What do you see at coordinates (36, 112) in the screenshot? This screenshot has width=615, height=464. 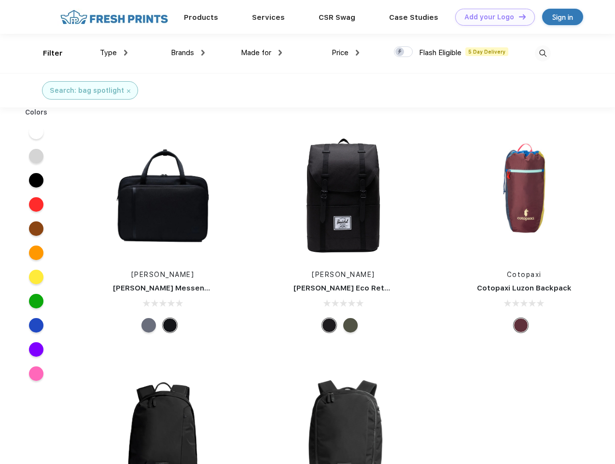 I see `div: Colors` at bounding box center [36, 112].